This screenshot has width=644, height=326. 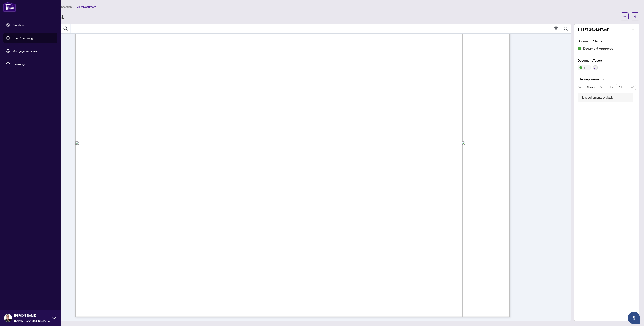 I want to click on a: Deal Processing, so click(x=22, y=38).